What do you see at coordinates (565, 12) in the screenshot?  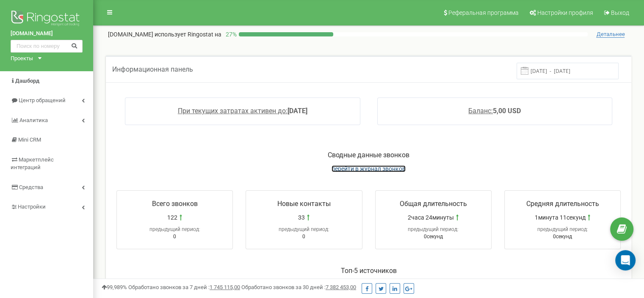 I see `span: Настройки профиля` at bounding box center [565, 12].